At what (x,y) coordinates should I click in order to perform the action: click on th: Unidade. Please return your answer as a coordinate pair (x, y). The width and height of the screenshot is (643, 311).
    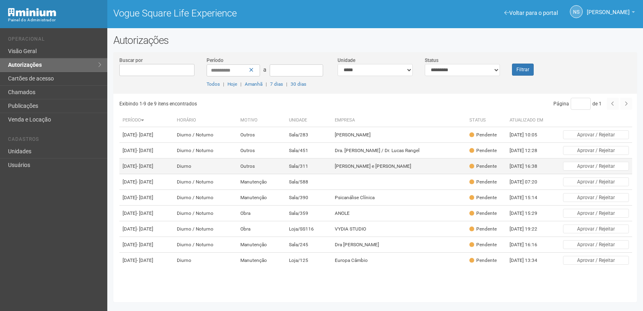
    Looking at the image, I should click on (309, 120).